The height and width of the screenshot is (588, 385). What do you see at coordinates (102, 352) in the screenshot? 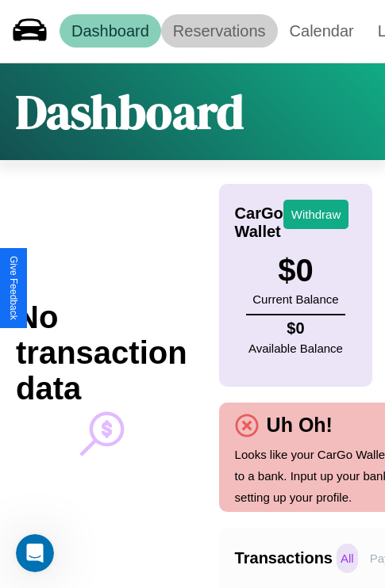
I see `h2: No transaction data` at bounding box center [102, 352].